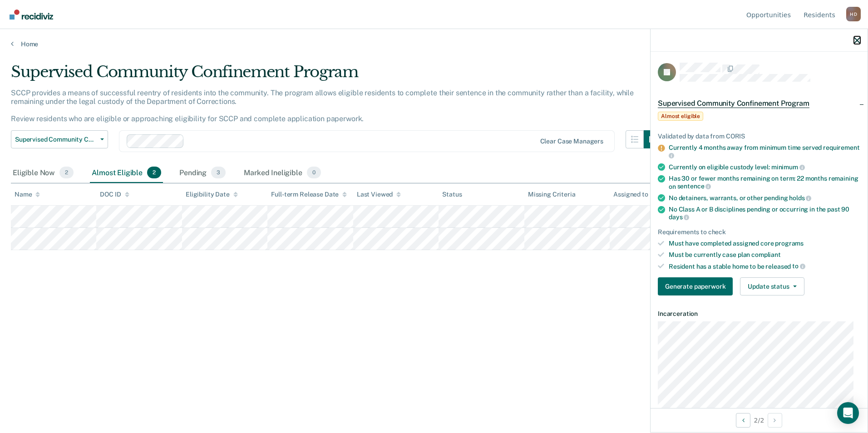 The height and width of the screenshot is (433, 868). What do you see at coordinates (854, 14) in the screenshot?
I see `div: H D` at bounding box center [854, 14].